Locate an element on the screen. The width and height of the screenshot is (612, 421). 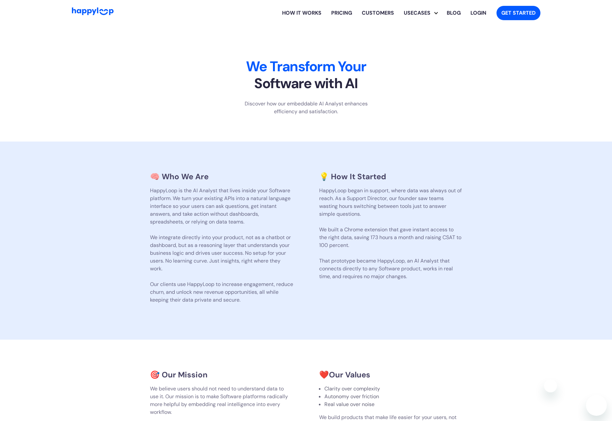
p: We believe users should not need to understand data to use it. Our mission is to make Software pl... is located at coordinates (222, 400).